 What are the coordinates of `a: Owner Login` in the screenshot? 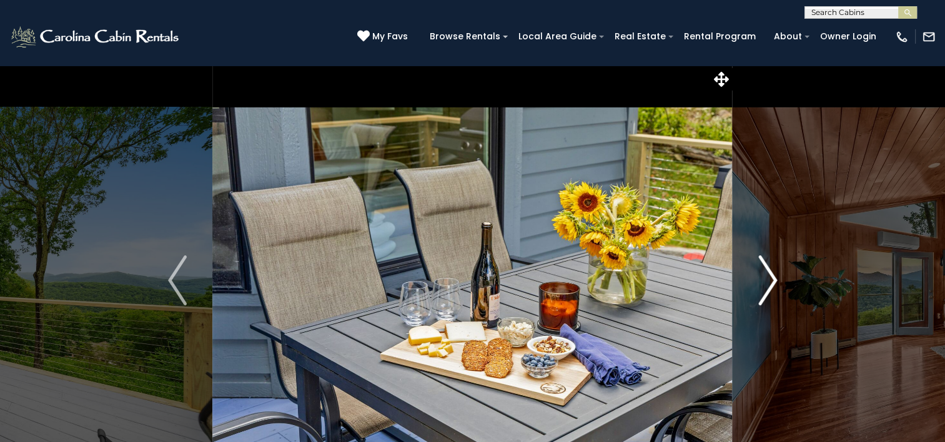 It's located at (848, 36).